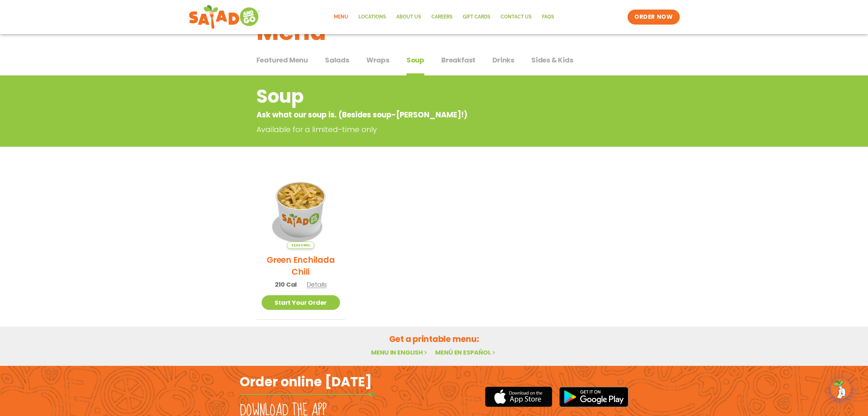 Image resolution: width=868 pixels, height=416 pixels. What do you see at coordinates (552, 60) in the screenshot?
I see `span: Sides & Kids` at bounding box center [552, 60].